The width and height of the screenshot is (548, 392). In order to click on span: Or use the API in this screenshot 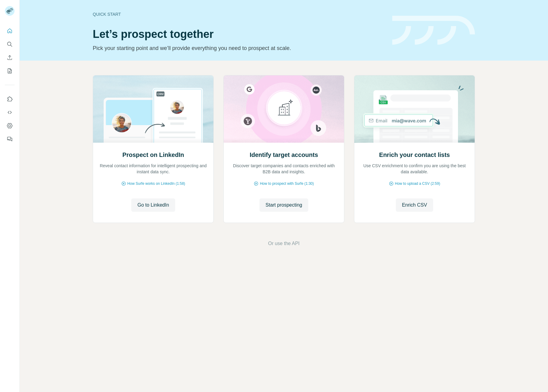, I will do `click(284, 244)`.